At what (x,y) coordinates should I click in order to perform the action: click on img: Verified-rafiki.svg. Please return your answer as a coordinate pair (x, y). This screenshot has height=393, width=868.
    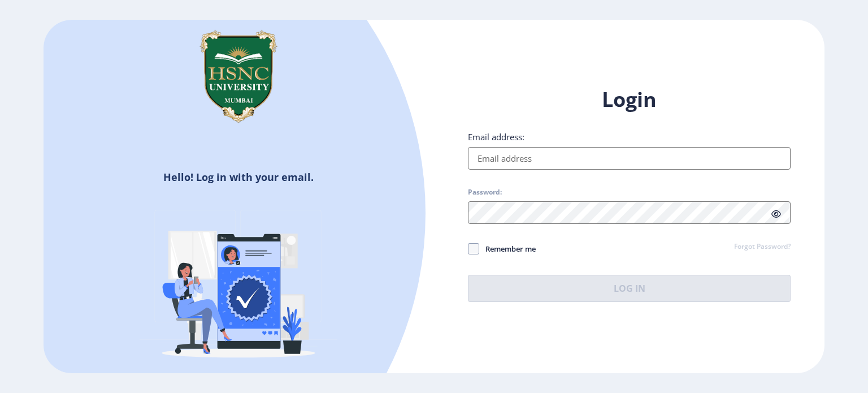
    Looking at the image, I should click on (238, 287).